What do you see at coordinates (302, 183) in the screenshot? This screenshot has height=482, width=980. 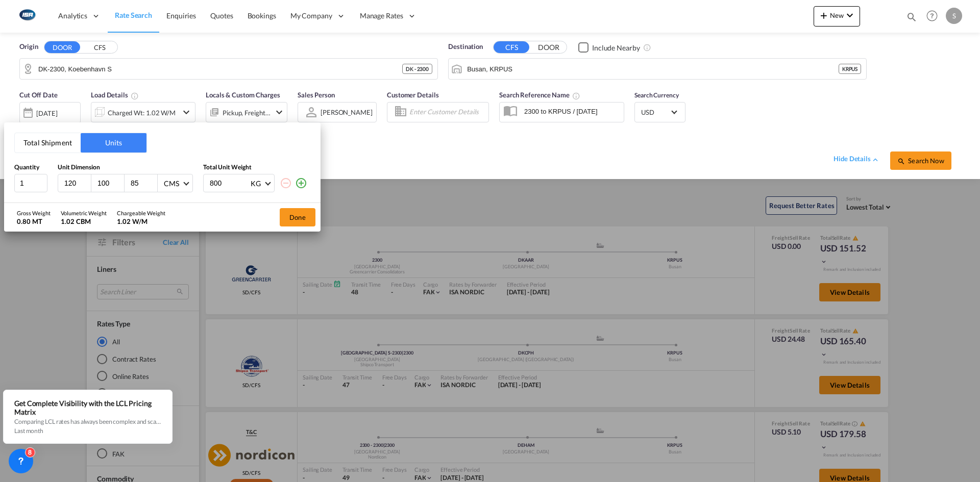 I see `md-icon: icon-plus-circle-outline` at bounding box center [302, 183].